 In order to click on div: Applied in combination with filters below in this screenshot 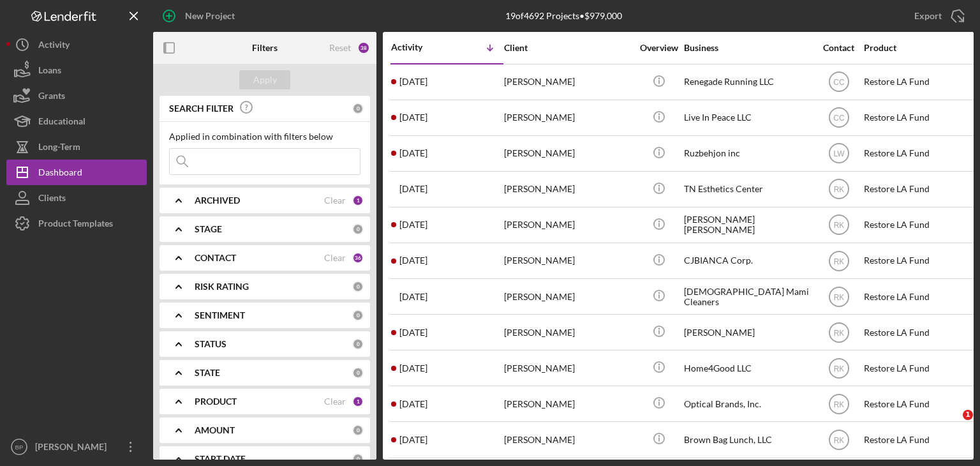, I will do `click(265, 137)`.